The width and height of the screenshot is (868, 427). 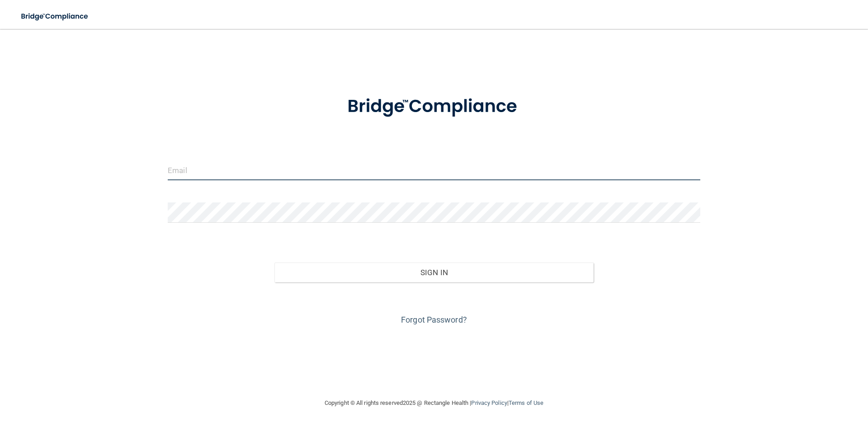 I want to click on button: Sign In, so click(x=434, y=273).